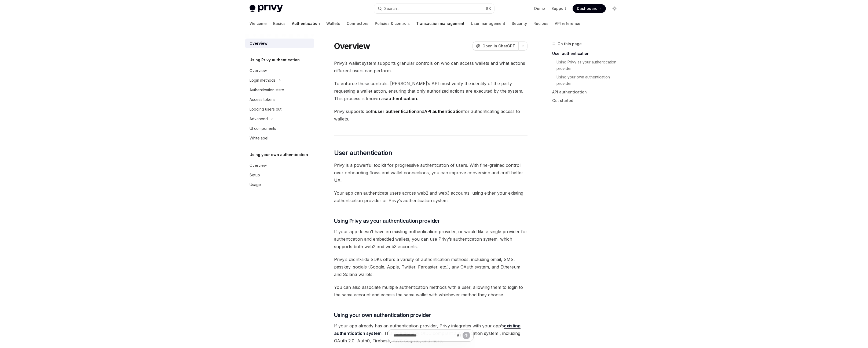  What do you see at coordinates (392, 23) in the screenshot?
I see `a: Policies & controls` at bounding box center [392, 23].